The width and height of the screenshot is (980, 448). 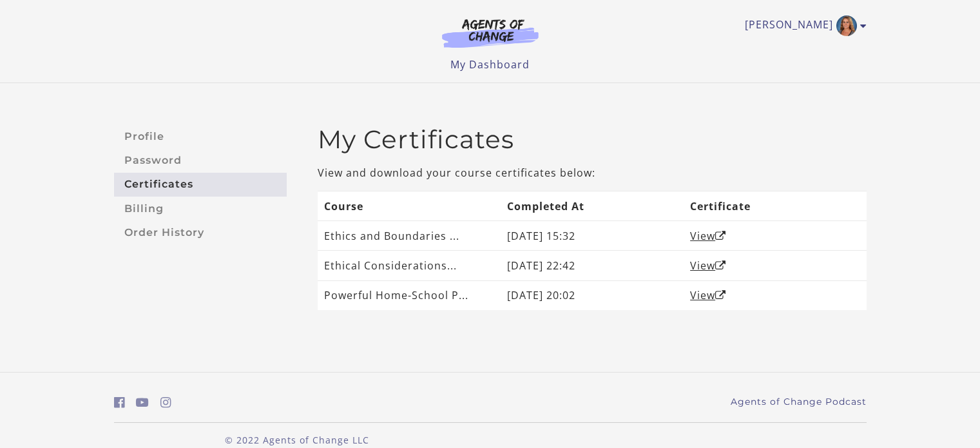 What do you see at coordinates (119, 402) in the screenshot?
I see `i: https://www.facebook.com/groups/aswbtestprep (Open in a new window)` at bounding box center [119, 402].